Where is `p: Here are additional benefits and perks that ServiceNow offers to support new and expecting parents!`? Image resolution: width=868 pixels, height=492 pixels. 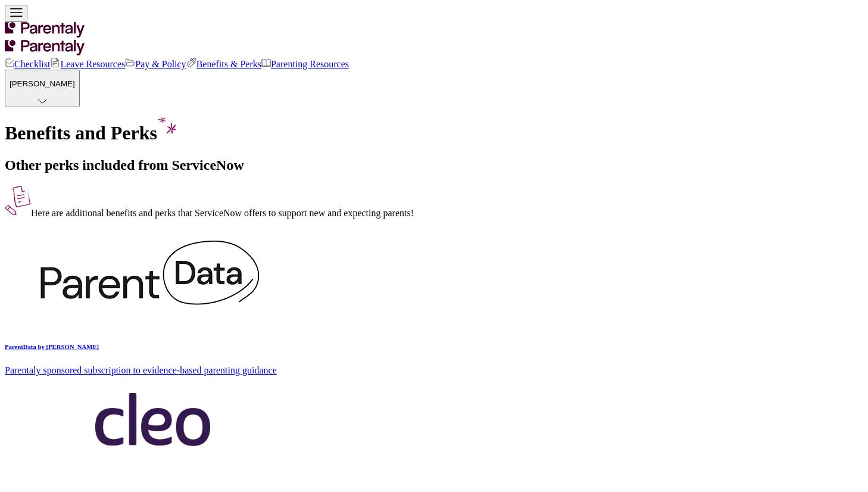 p: Here are additional benefits and perks that ServiceNow offers to support new and expecting parents! is located at coordinates (434, 201).